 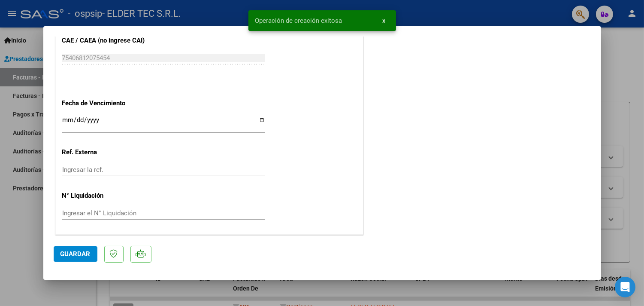 I want to click on span: x, so click(x=384, y=21).